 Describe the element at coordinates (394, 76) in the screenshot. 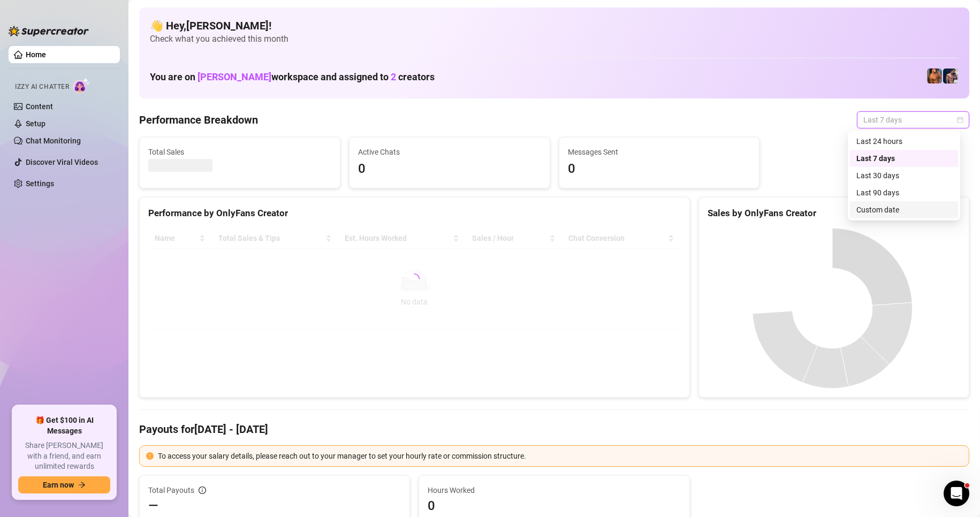

I see `span: 2` at that location.